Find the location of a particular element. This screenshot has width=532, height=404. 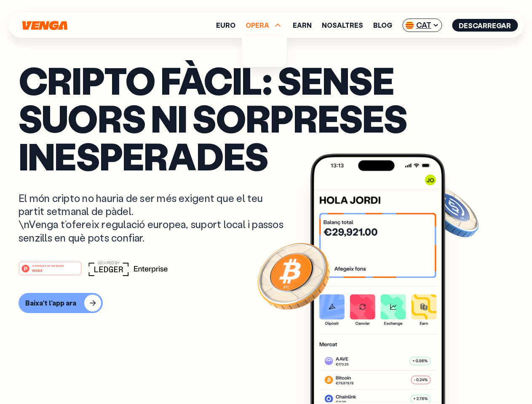

div: Baixa't l'app ara is located at coordinates (51, 303).